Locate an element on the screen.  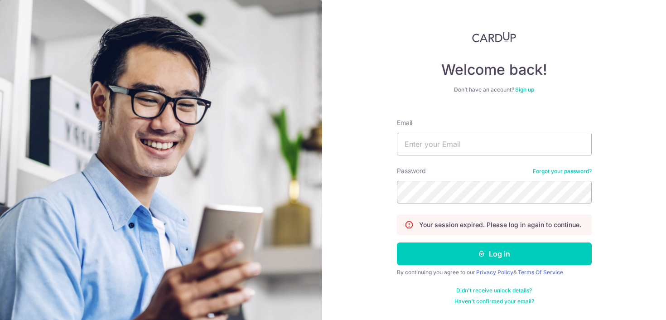
a: Didn't receive unlock details? is located at coordinates (494, 290).